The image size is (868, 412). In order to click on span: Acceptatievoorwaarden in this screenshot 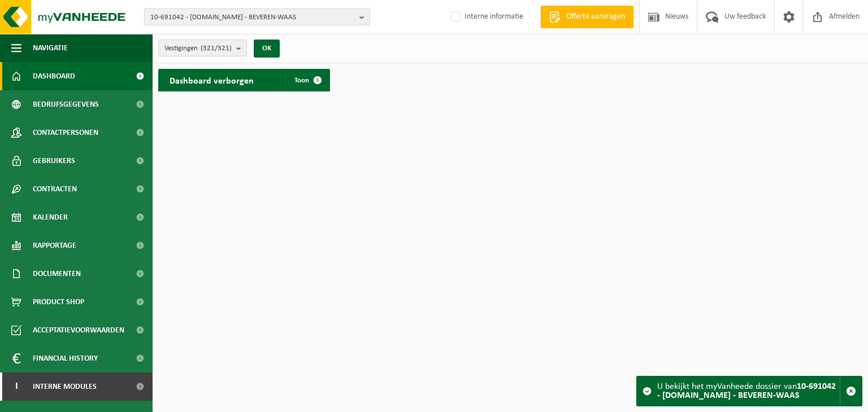, I will do `click(78, 330)`.